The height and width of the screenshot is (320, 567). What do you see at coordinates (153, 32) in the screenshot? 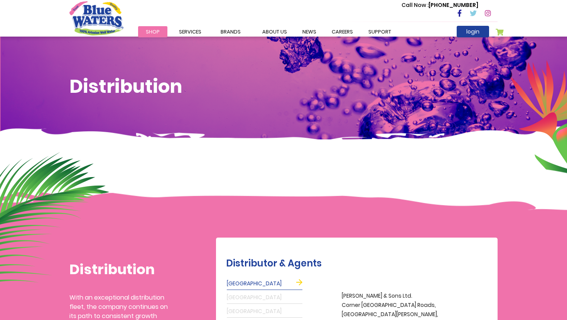
I see `a: Shop` at bounding box center [153, 32].